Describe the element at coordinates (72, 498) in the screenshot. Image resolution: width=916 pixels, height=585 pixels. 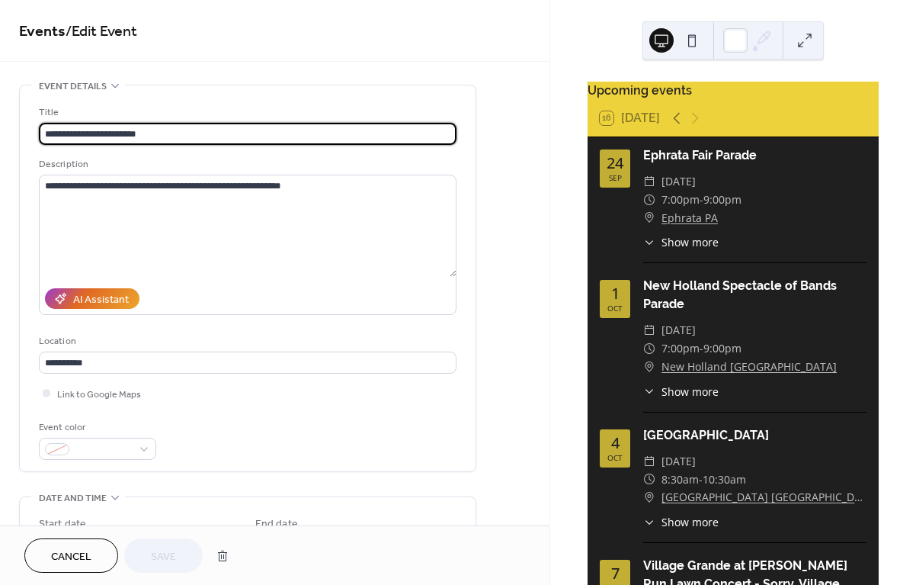
I see `span: Date and time` at that location.